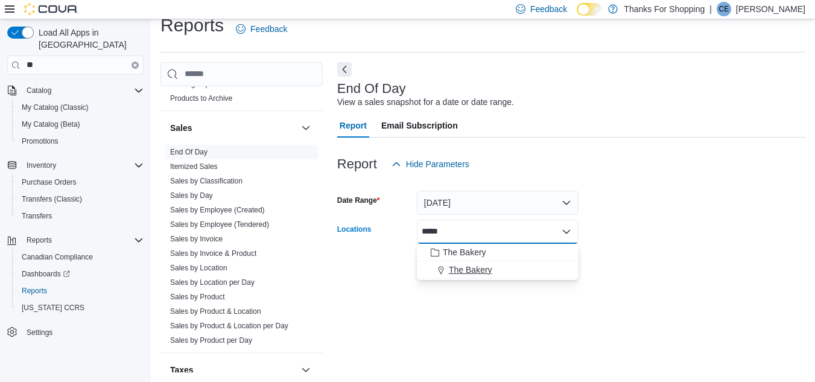 Image resolution: width=815 pixels, height=382 pixels. What do you see at coordinates (46, 274) in the screenshot?
I see `span: Dashboards` at bounding box center [46, 274].